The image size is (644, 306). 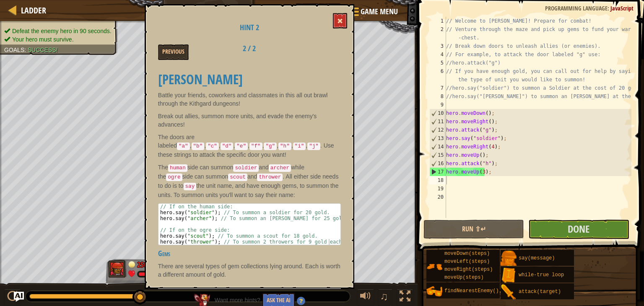 I want to click on code: scout, so click(x=238, y=178).